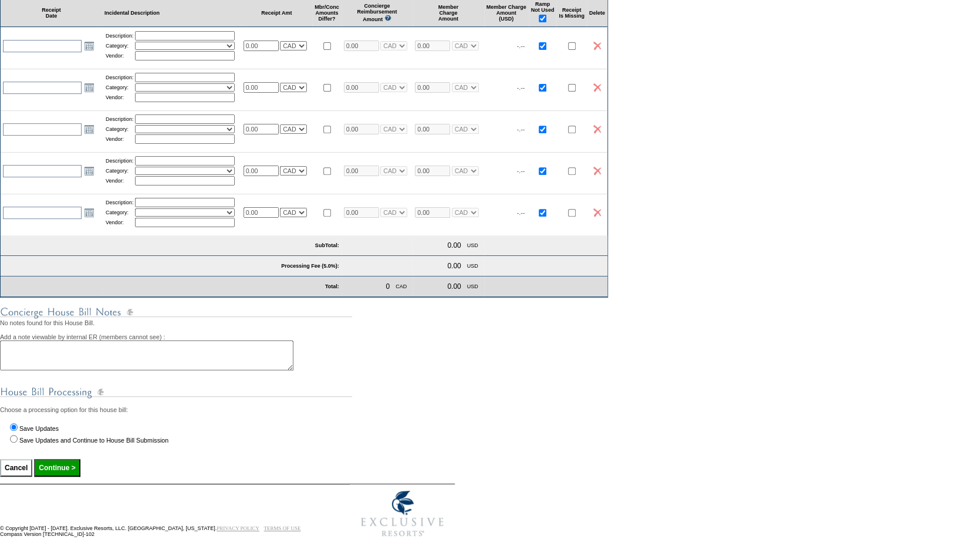 The image size is (963, 560). What do you see at coordinates (282, 528) in the screenshot?
I see `a: TERMS OF USE` at bounding box center [282, 528].